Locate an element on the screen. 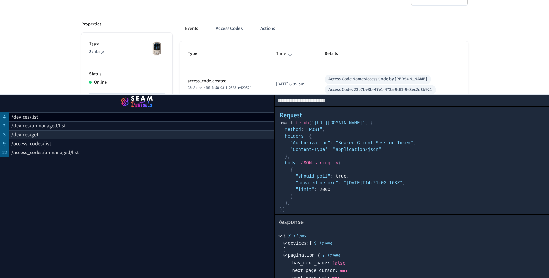  span: Type is located at coordinates (197, 54).